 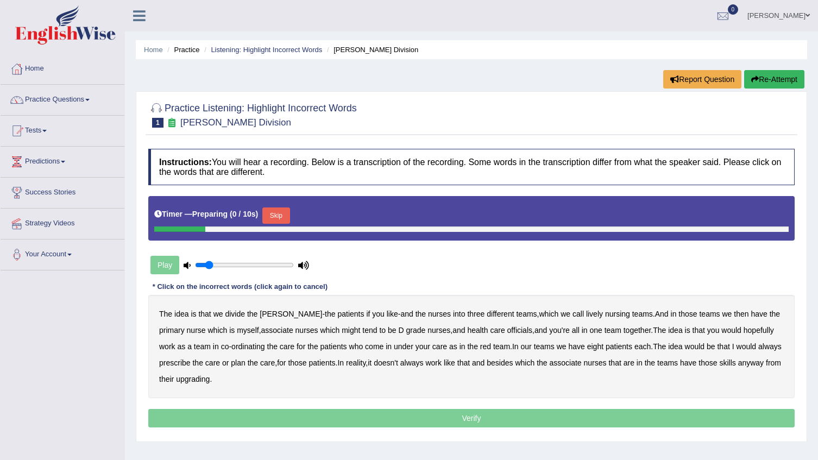 I want to click on button: Skip, so click(x=276, y=216).